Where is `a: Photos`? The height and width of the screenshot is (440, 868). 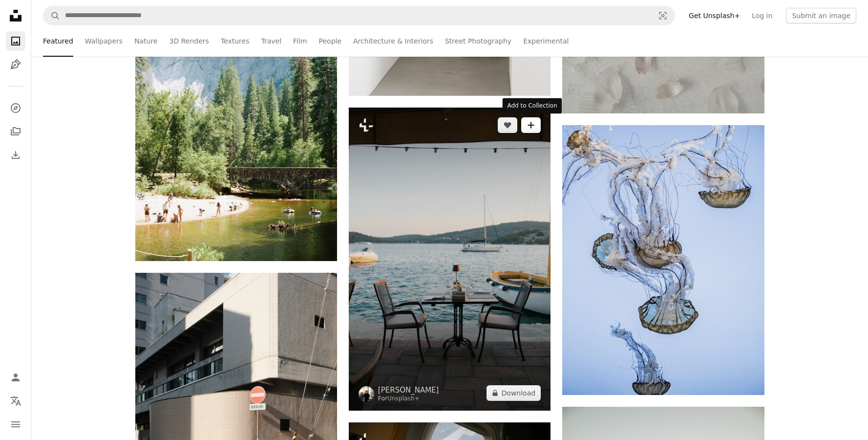 a: Photos is located at coordinates (16, 41).